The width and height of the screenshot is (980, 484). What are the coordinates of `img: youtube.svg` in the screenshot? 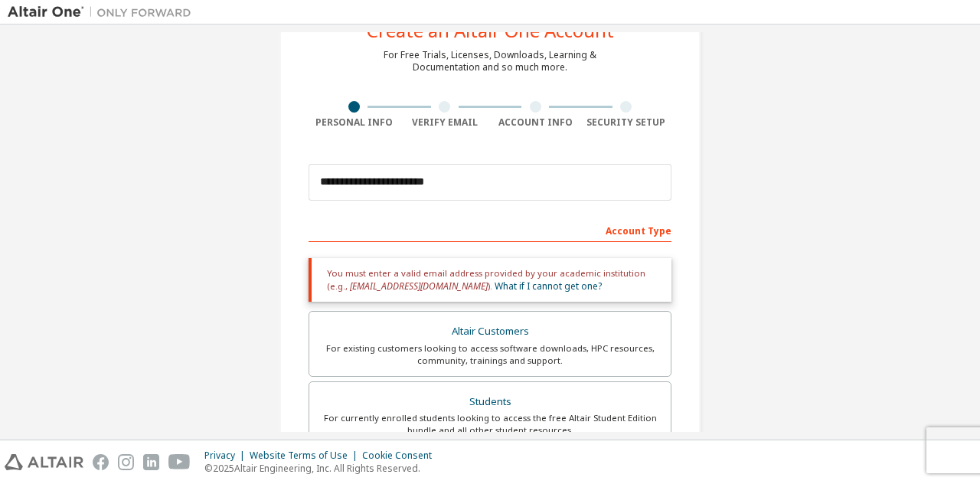 It's located at (179, 462).